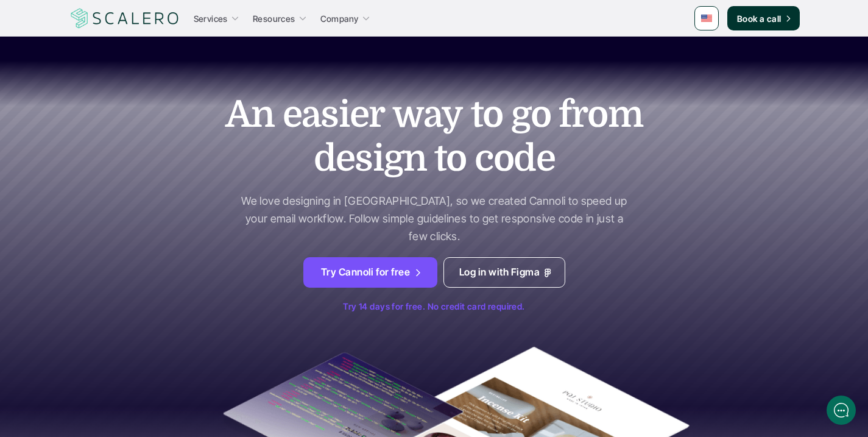 This screenshot has width=868, height=437. What do you see at coordinates (122, 174) in the screenshot?
I see `button: New conversation` at bounding box center [122, 174].